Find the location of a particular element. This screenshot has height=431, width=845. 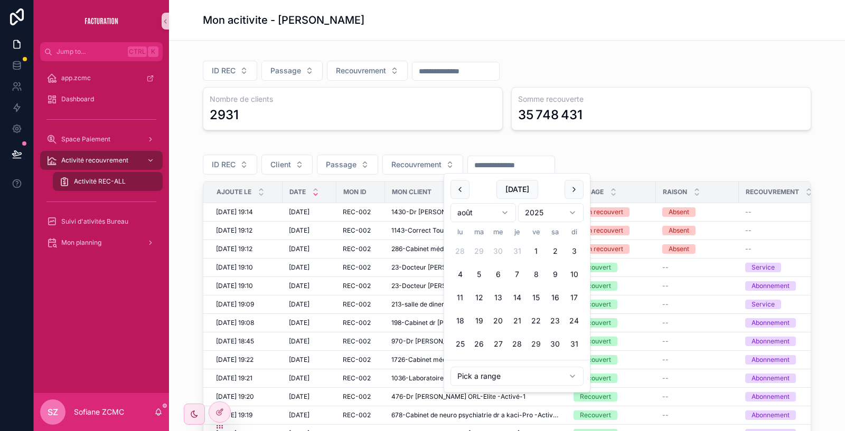

button: dimanche 31 août 2025 is located at coordinates (574, 344).